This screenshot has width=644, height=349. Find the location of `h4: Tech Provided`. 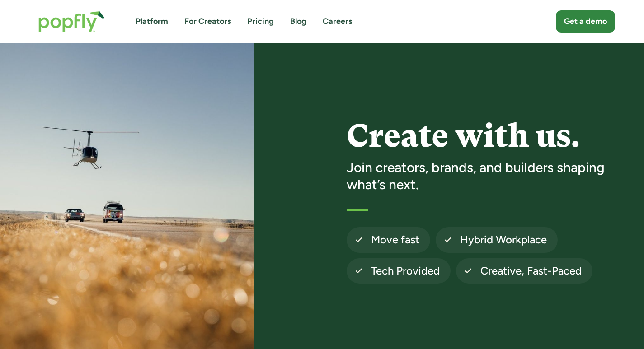

h4: Tech Provided is located at coordinates (405, 271).